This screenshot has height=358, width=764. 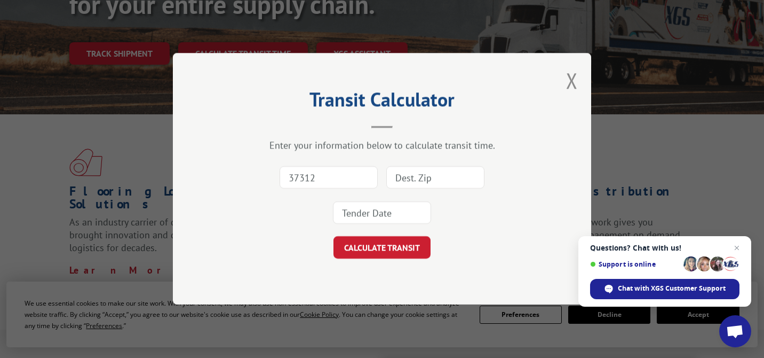 What do you see at coordinates (329, 178) in the screenshot?
I see `input: Origin Zip` at bounding box center [329, 178].